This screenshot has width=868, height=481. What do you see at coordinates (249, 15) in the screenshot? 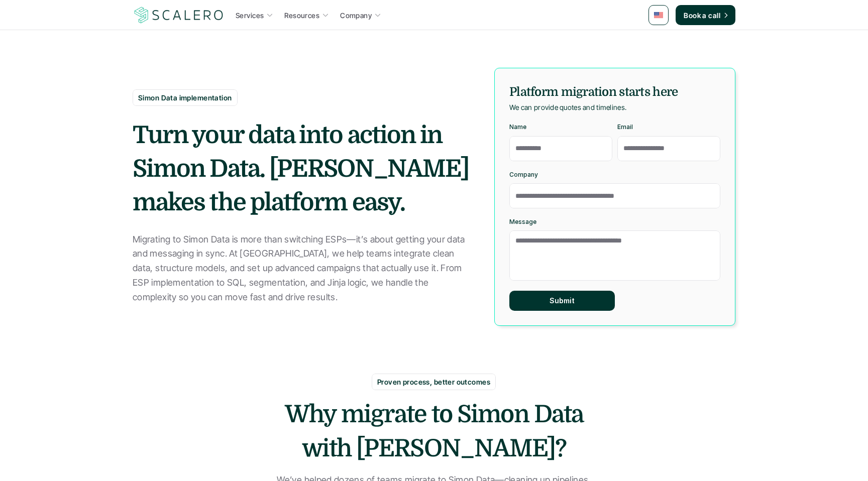
I see `p: Services` at bounding box center [249, 15].